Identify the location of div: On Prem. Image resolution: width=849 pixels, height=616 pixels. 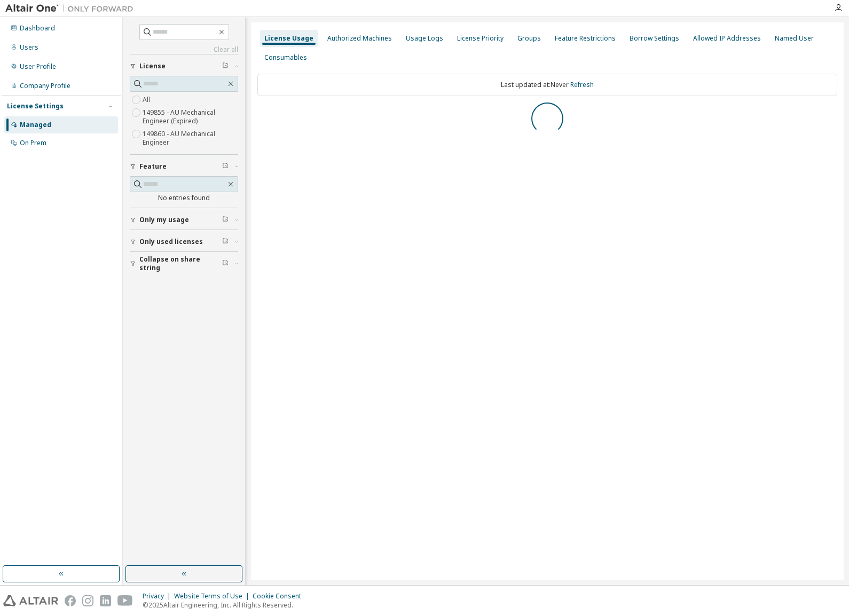
(33, 143).